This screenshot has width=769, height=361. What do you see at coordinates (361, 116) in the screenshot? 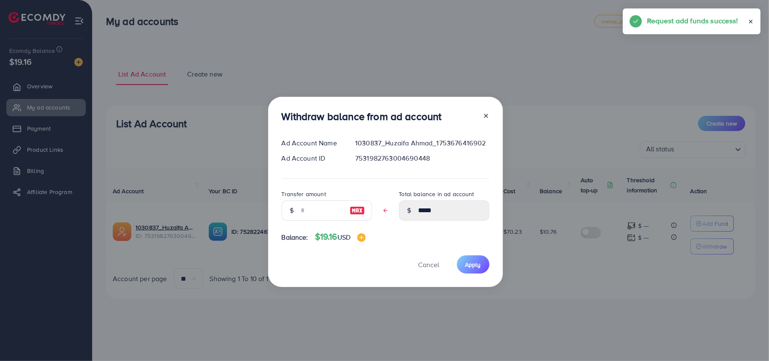
I see `h3: Withdraw balance from ad account` at bounding box center [361, 116].